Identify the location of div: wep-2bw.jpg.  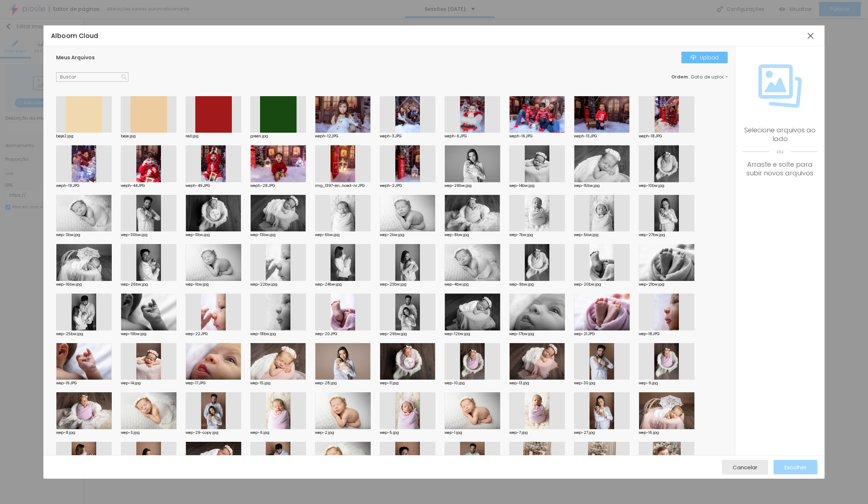
(407, 235).